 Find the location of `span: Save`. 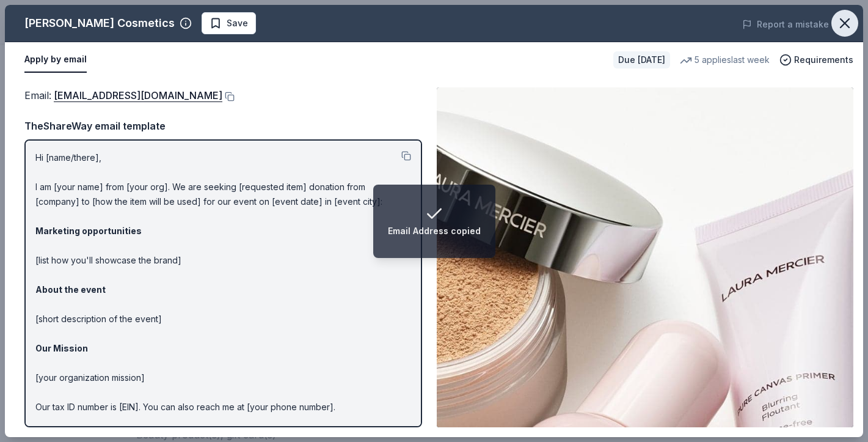

span: Save is located at coordinates (237, 23).